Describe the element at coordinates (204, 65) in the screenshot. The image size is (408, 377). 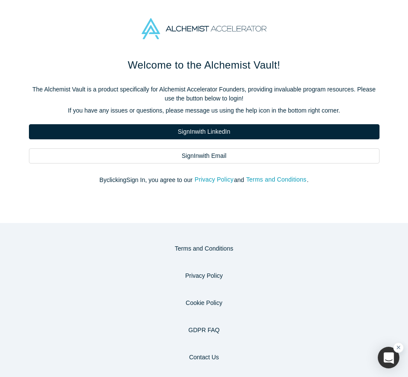
I see `h1: Welcome to the Alchemist Vault!` at that location.